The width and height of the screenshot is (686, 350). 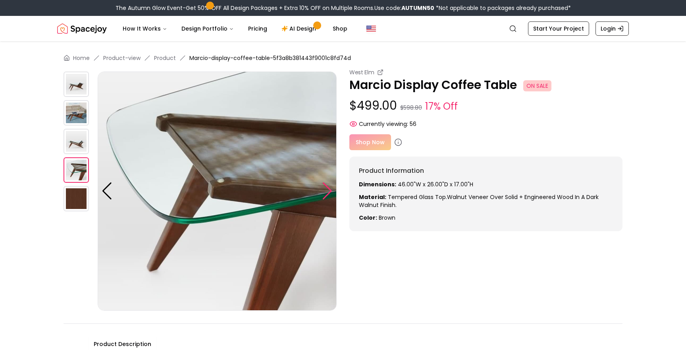 I want to click on img: Spacejoy Logo, so click(x=82, y=29).